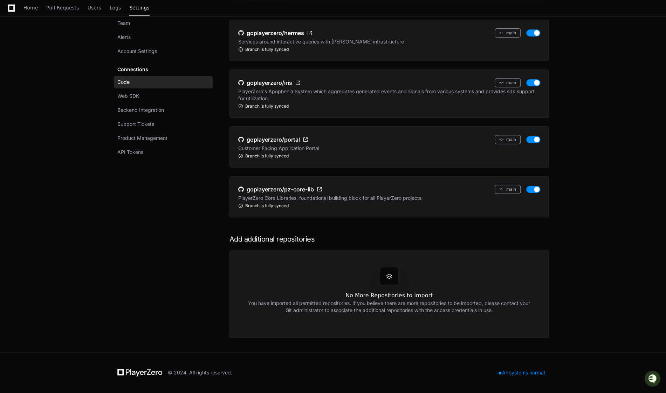 This screenshot has height=393, width=666. I want to click on a: goplayerzero/portal, so click(273, 139).